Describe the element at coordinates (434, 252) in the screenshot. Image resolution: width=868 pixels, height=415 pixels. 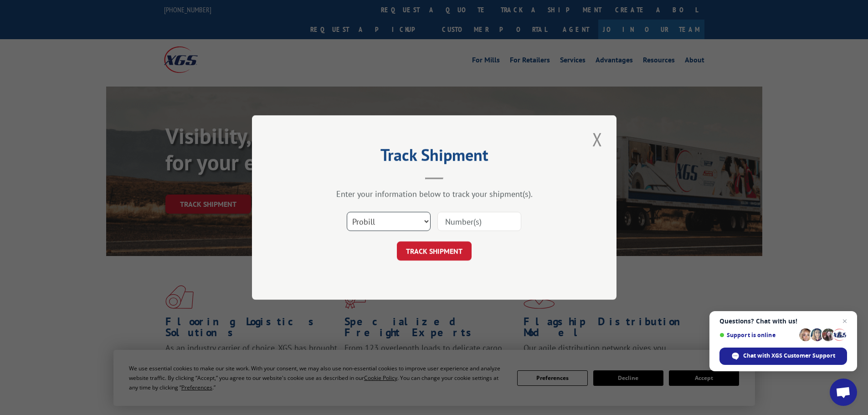
I see `button: TRACK SHIPMENT` at that location.